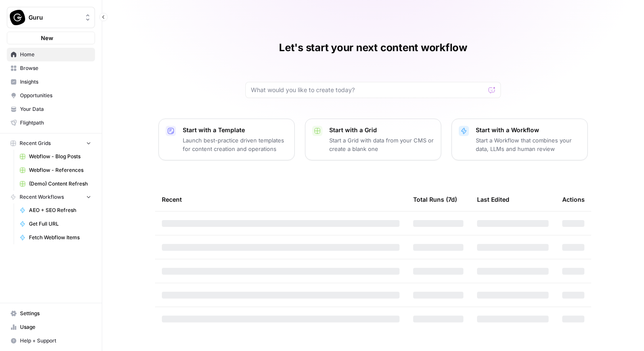 Image resolution: width=644 pixels, height=351 pixels. Describe the element at coordinates (51, 327) in the screenshot. I see `a: Usage` at that location.